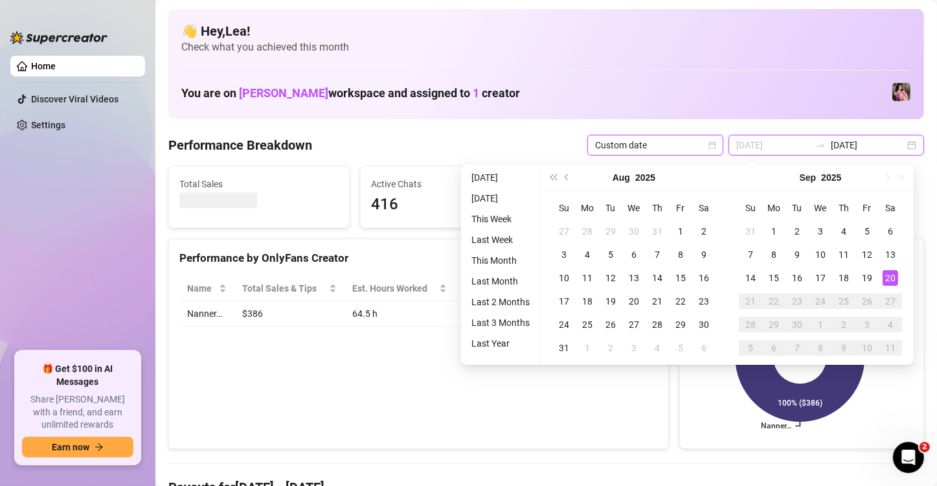 This screenshot has height=486, width=937. I want to click on td: 2025-10-07, so click(797, 348).